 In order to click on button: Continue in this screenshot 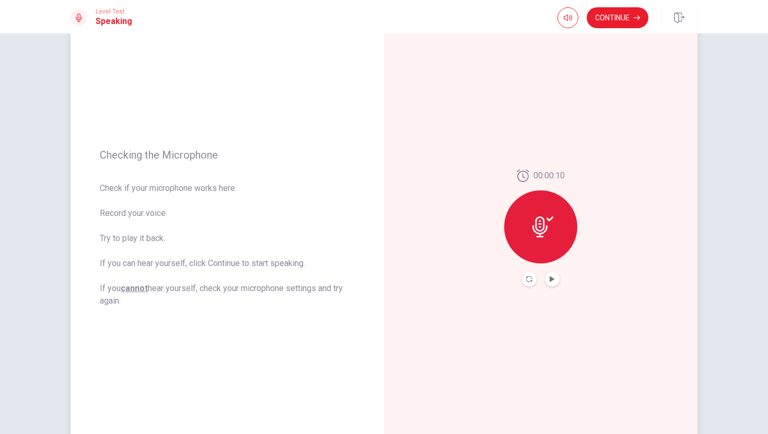, I will do `click(617, 18)`.